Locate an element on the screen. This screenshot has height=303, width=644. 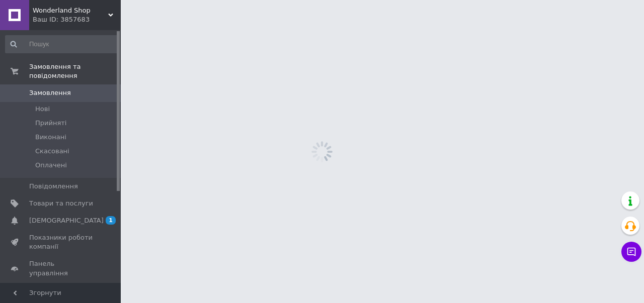
span: Замовлення is located at coordinates (50, 93).